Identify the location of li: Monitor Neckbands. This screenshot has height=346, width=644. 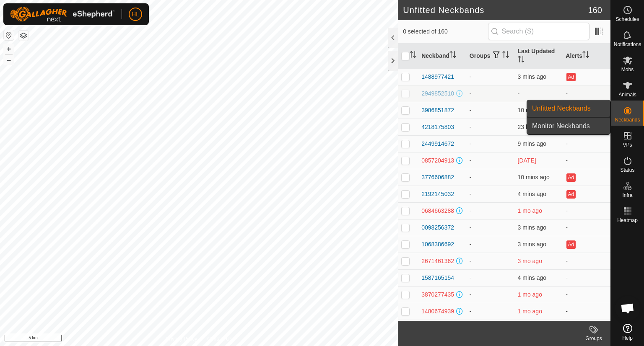
(568, 126).